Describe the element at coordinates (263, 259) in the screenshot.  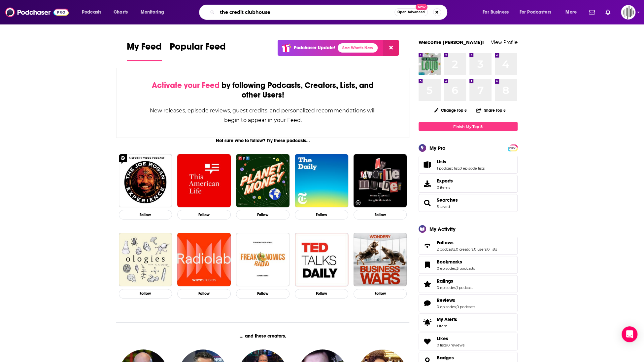
I see `img: Freakonomics Radio` at that location.